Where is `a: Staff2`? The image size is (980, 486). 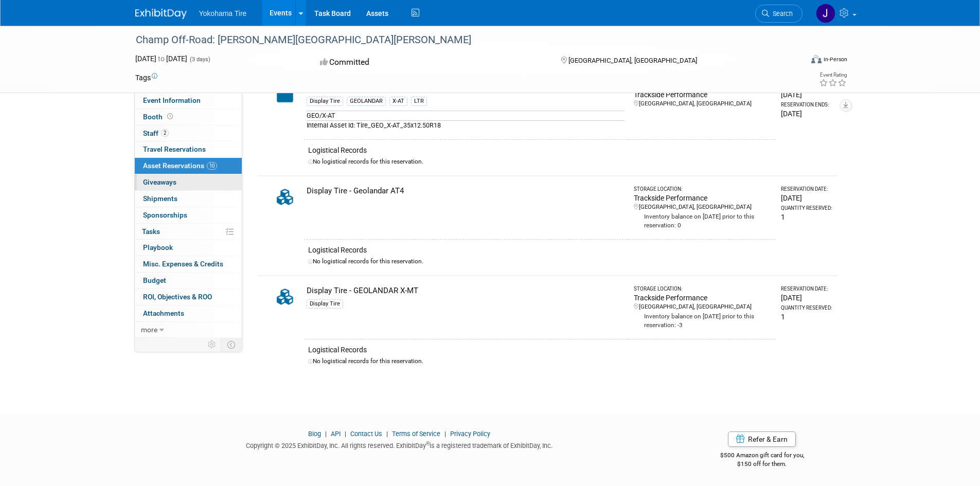 a: Staff2 is located at coordinates (188, 133).